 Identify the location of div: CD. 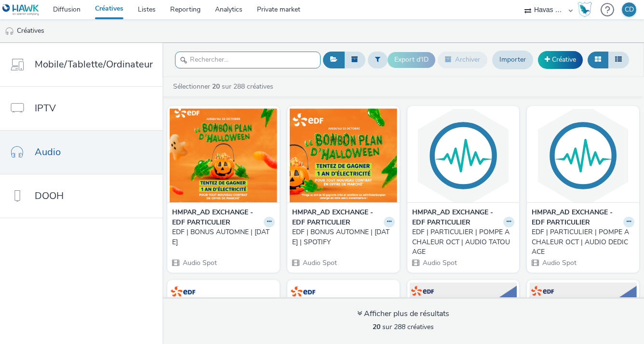
(629, 10).